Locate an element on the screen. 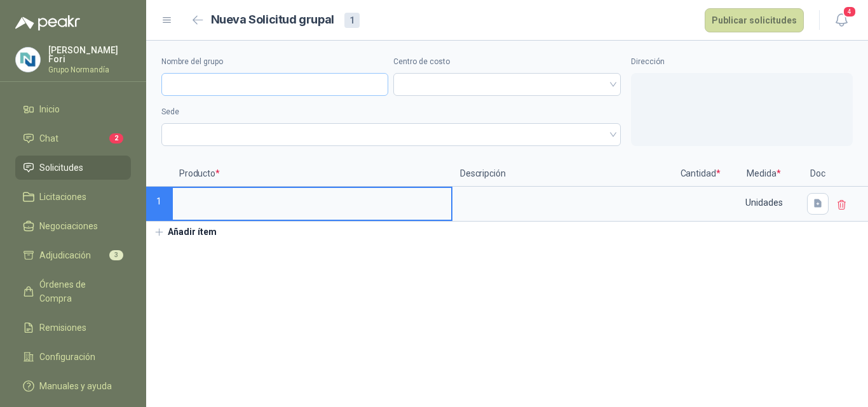 The height and width of the screenshot is (407, 868). a: Negociaciones is located at coordinates (73, 226).